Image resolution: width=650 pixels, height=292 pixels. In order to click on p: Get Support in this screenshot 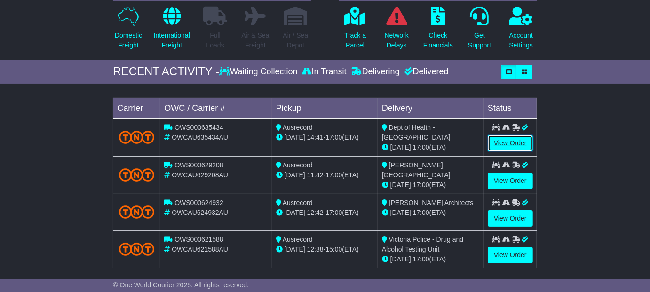, I will do `click(480, 40)`.